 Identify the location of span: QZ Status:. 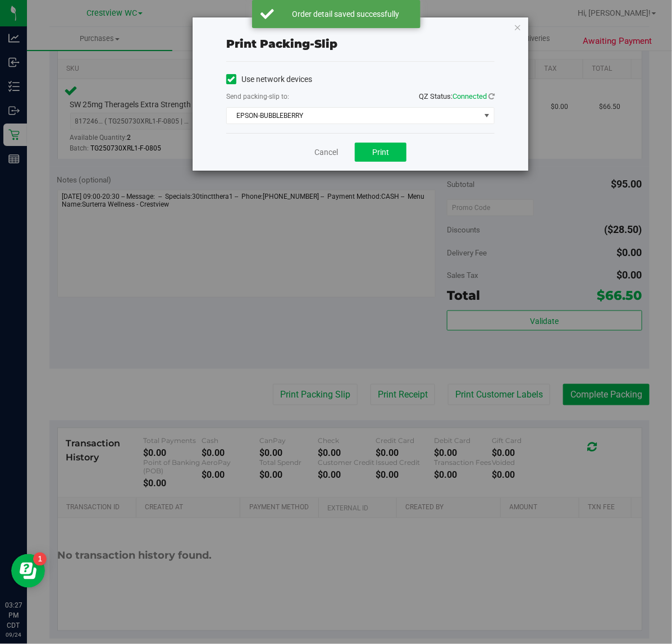
(457, 96).